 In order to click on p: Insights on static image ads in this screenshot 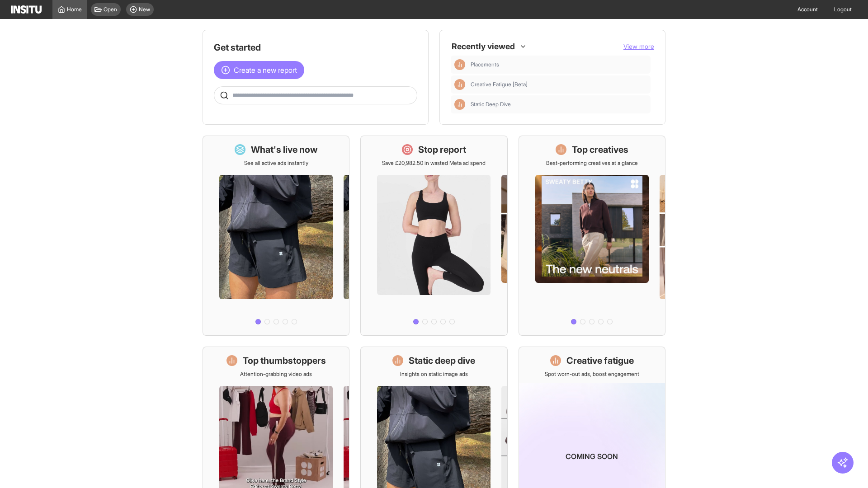, I will do `click(434, 374)`.